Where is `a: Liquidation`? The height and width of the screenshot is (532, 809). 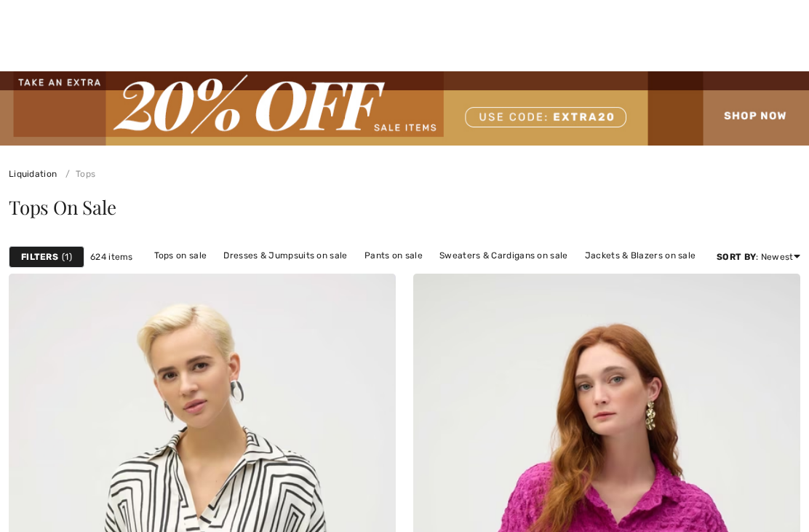
a: Liquidation is located at coordinates (33, 174).